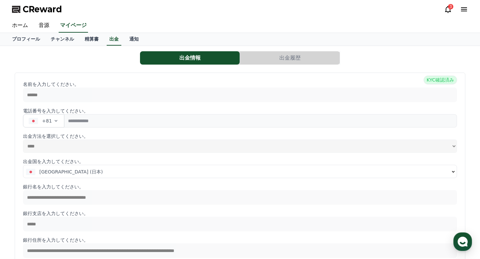 The image size is (480, 259). I want to click on div: 3, so click(450, 7).